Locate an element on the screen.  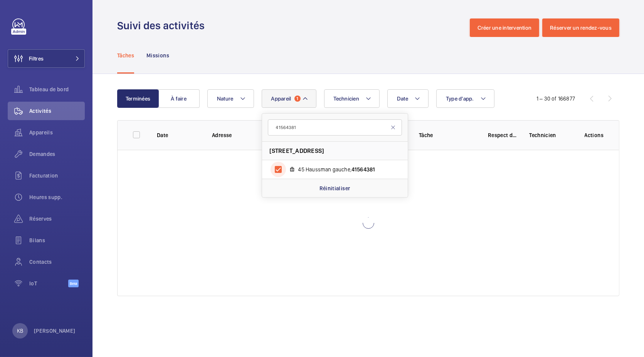
button: Filtres is located at coordinates (46, 58).